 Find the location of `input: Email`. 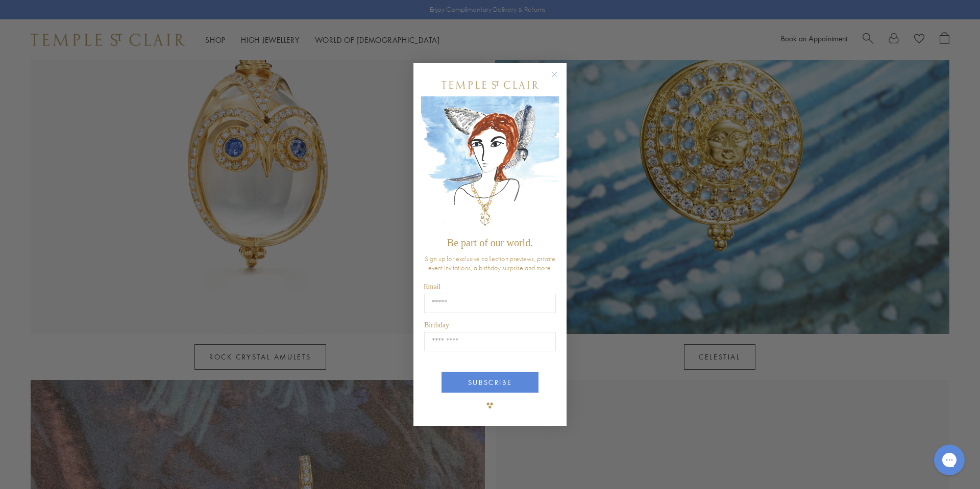

input: Email is located at coordinates (490, 304).